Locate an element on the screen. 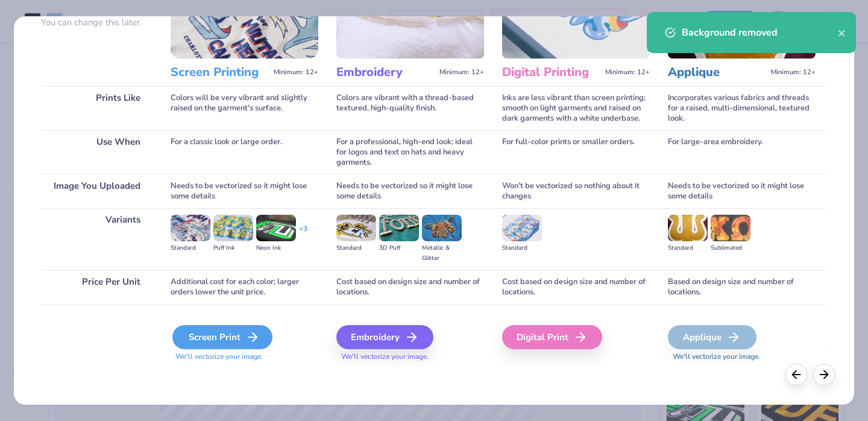 This screenshot has height=421, width=868. div: + 3 is located at coordinates (304, 234).